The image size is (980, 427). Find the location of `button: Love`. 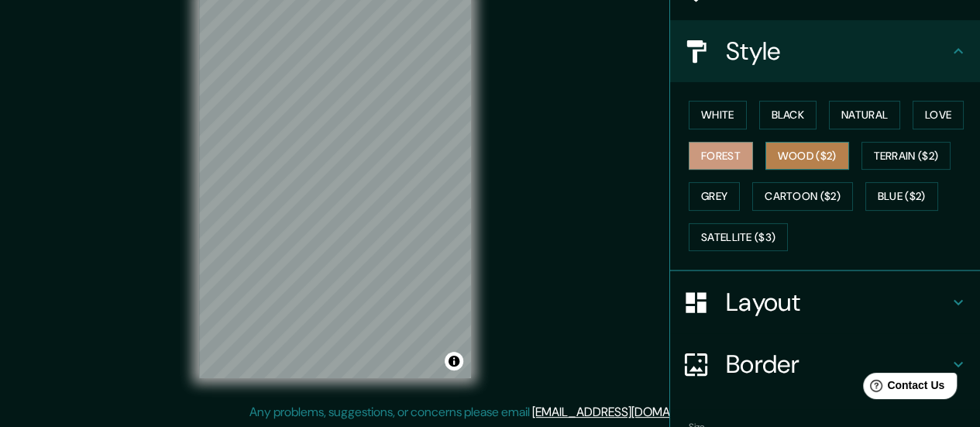

button: Love is located at coordinates (938, 115).